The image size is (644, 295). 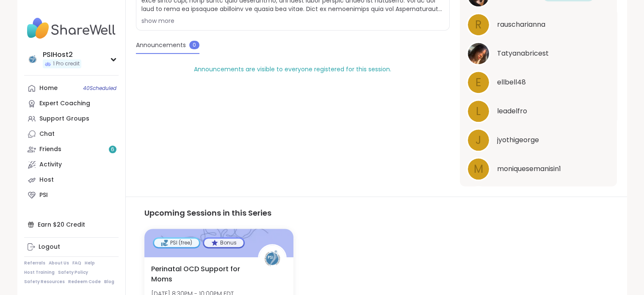 I want to click on a: PSI, so click(x=72, y=195).